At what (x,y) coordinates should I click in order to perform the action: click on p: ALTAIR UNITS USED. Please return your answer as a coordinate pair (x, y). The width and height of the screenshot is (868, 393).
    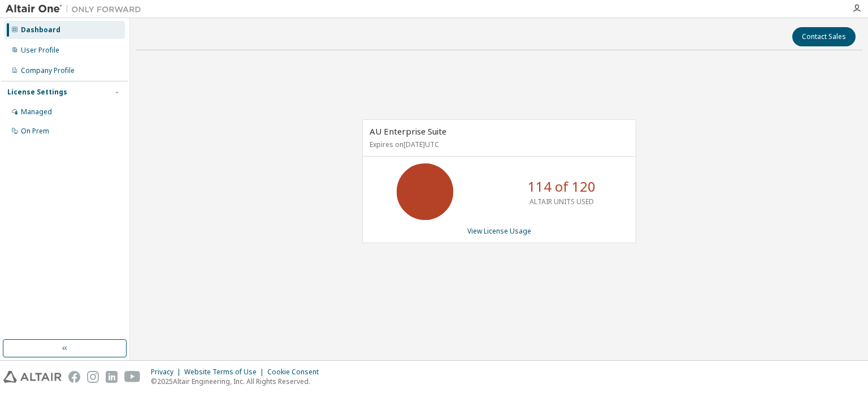
    Looking at the image, I should click on (562, 201).